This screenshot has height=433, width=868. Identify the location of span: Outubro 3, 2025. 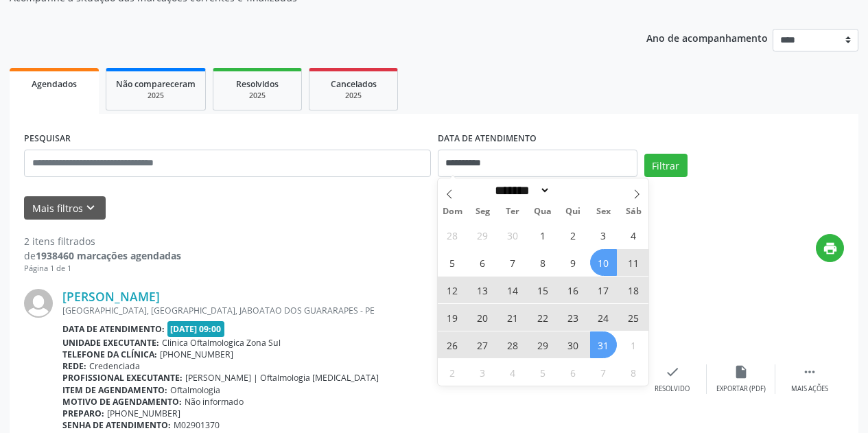
(603, 235).